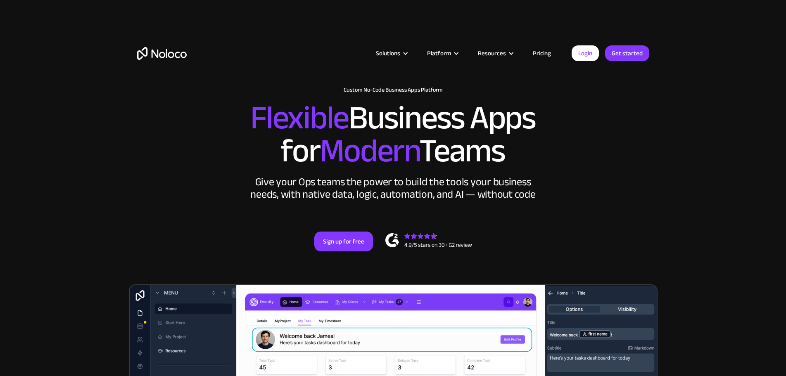 This screenshot has height=376, width=786. I want to click on span: Flexible, so click(299, 118).